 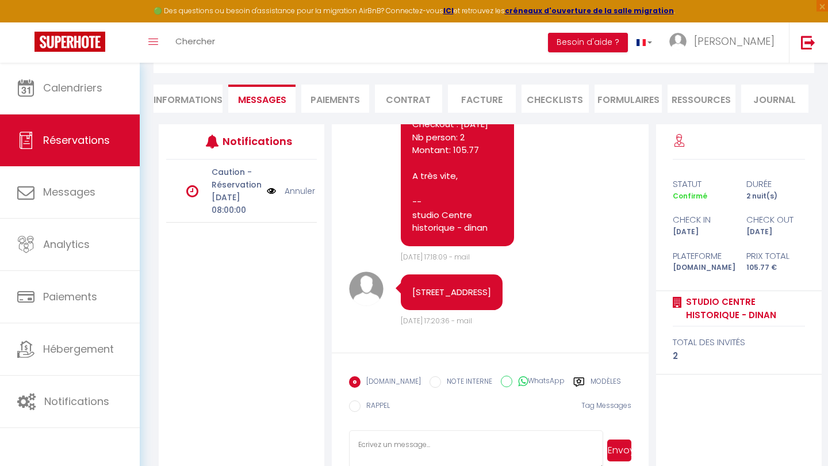 What do you see at coordinates (254, 141) in the screenshot?
I see `h3: Notifications` at bounding box center [254, 141].